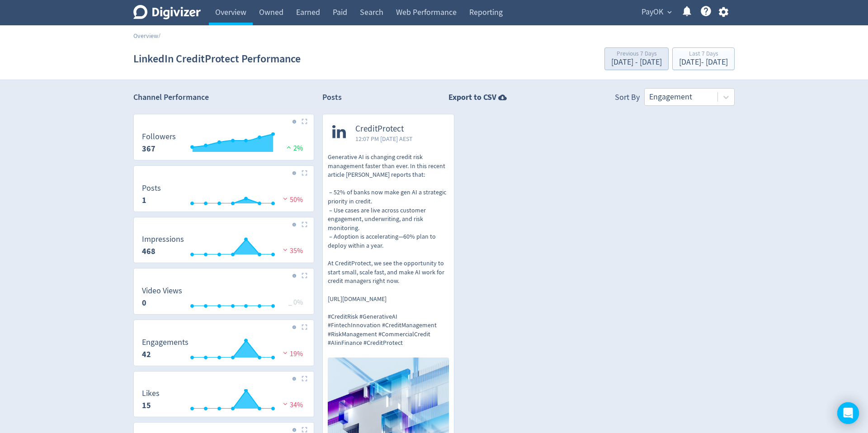 Image resolution: width=868 pixels, height=433 pixels. Describe the element at coordinates (217, 59) in the screenshot. I see `h1: LinkedIn CreditProtect Performance` at that location.